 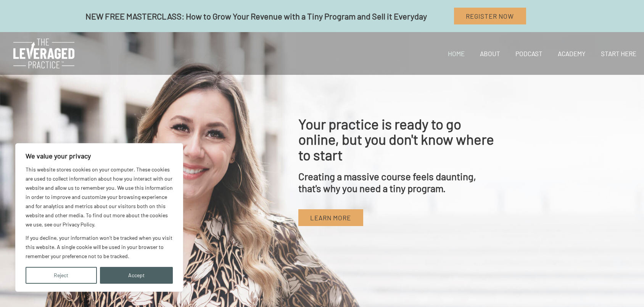 What do you see at coordinates (490, 16) in the screenshot?
I see `span: Register Now` at bounding box center [490, 16].